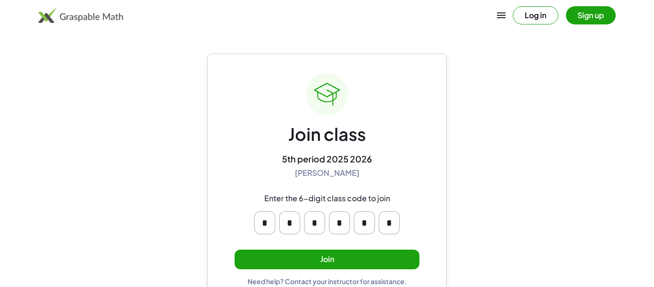 The height and width of the screenshot is (287, 654). What do you see at coordinates (590, 15) in the screenshot?
I see `button: Sign up` at bounding box center [590, 15].